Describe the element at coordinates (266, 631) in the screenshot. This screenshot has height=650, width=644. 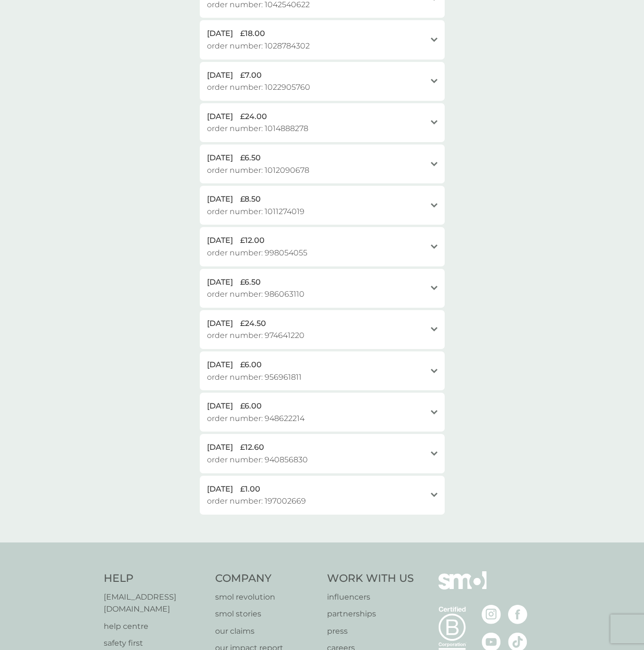
I see `p: our claims` at that location.